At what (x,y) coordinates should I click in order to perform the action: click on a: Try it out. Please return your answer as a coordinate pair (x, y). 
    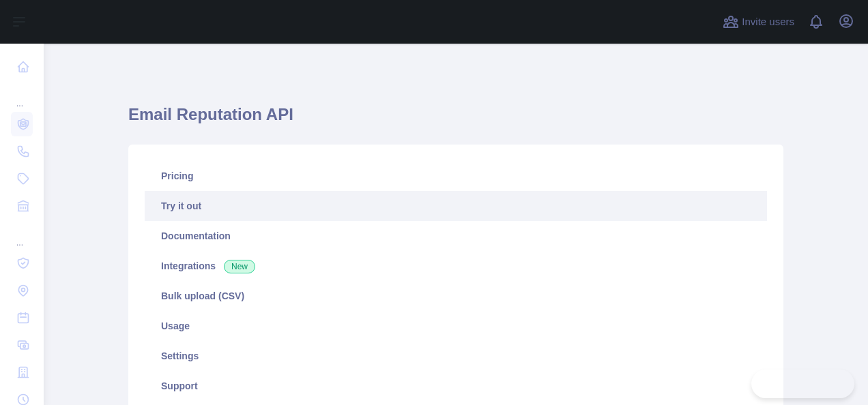
    Looking at the image, I should click on (456, 206).